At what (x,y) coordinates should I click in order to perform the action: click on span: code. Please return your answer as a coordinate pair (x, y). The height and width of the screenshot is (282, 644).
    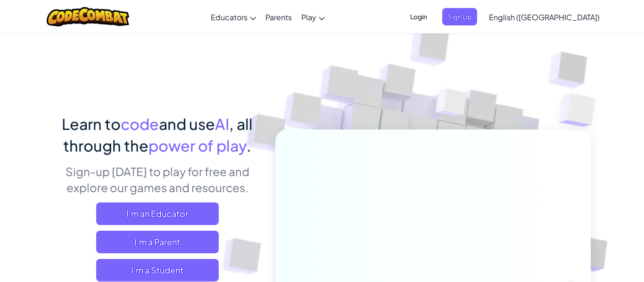
    Looking at the image, I should click on (139, 124).